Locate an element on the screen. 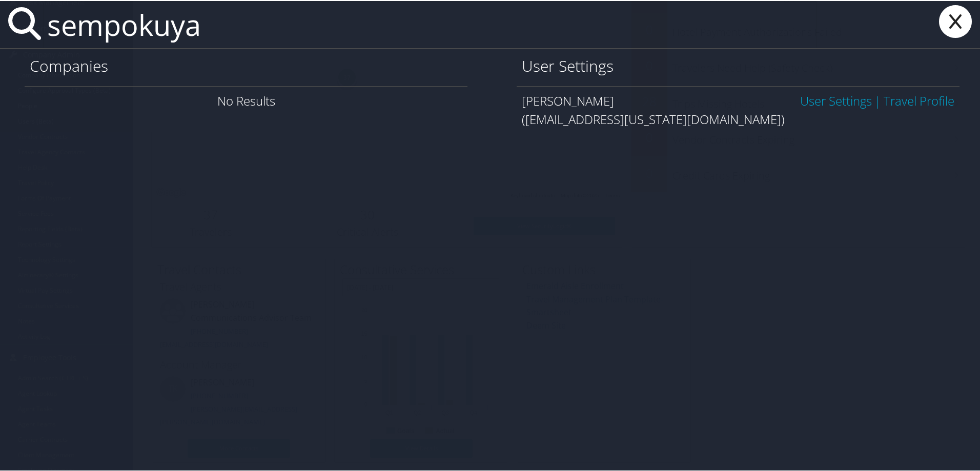  div: No Results is located at coordinates (246, 99).